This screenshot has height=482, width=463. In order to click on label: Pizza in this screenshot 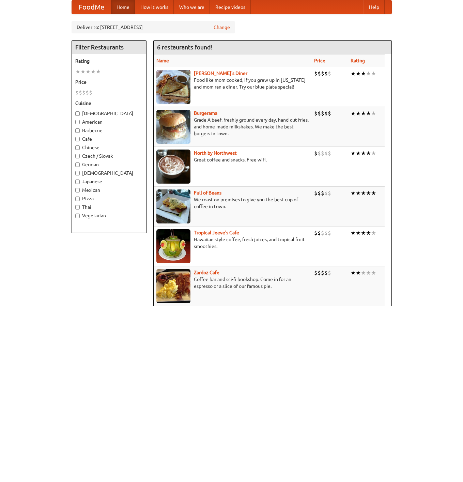, I will do `click(109, 198)`.